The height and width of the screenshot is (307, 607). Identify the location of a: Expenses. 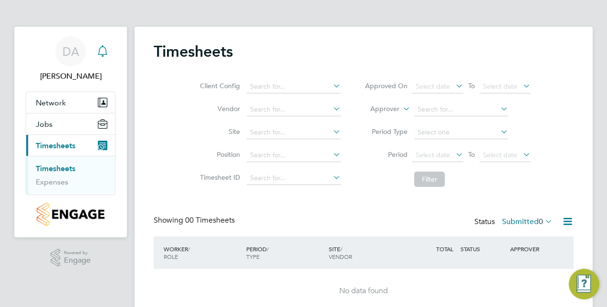
(52, 182).